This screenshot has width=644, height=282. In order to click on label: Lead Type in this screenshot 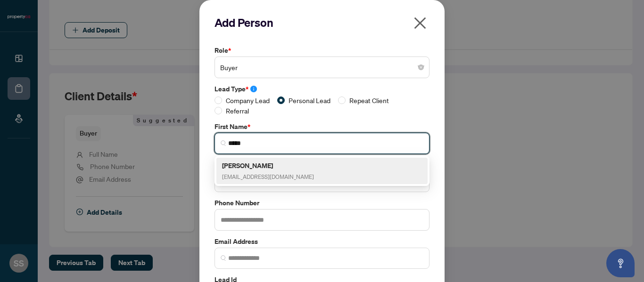, I will do `click(322, 89)`.